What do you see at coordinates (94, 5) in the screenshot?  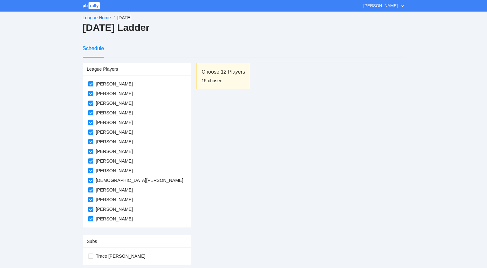 I see `span: rally` at bounding box center [94, 5].